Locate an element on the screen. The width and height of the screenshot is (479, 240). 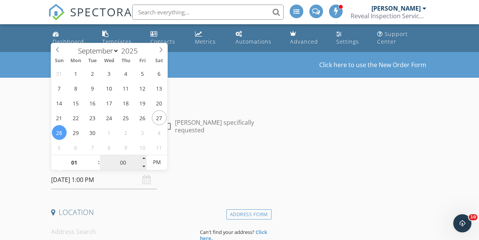
span: October 11, 2025 is located at coordinates (159, 147).